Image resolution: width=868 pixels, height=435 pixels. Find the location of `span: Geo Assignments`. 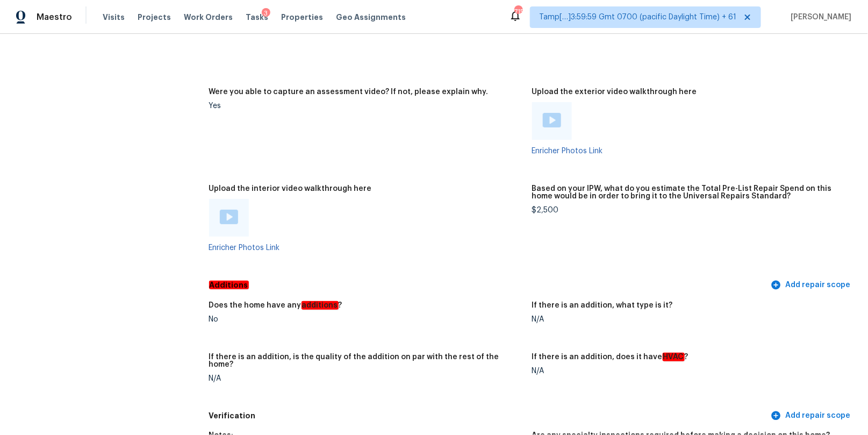

span: Geo Assignments is located at coordinates (371, 17).